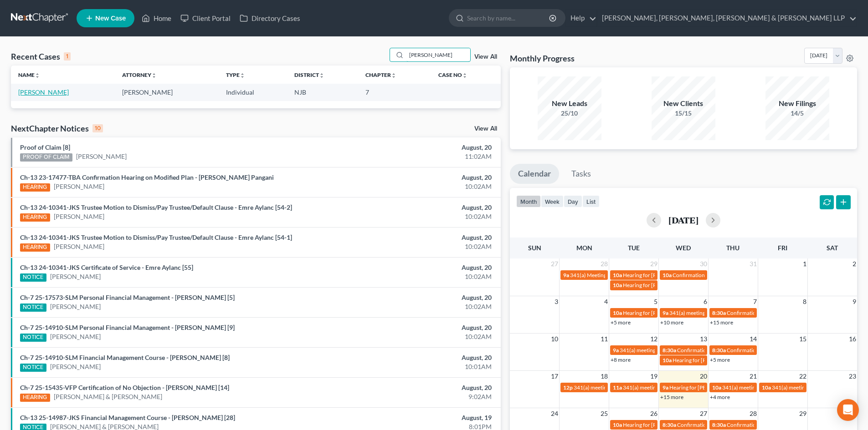  I want to click on div: 9:02AM, so click(416, 397).